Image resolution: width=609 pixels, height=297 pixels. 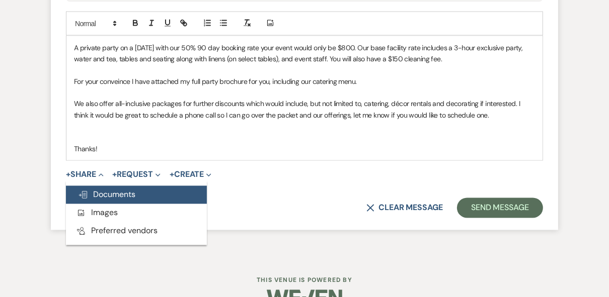 What do you see at coordinates (305, 109) in the screenshot?
I see `p: We also offer all-inclusive packages for further discounts which would include, but not limited t...` at bounding box center [305, 109].